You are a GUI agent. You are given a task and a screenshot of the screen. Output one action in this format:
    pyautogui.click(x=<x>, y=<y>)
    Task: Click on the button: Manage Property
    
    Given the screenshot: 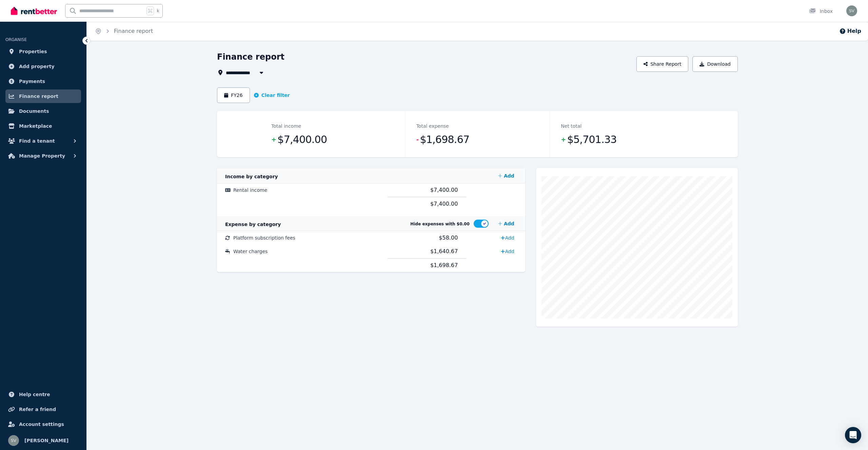 What is the action you would take?
    pyautogui.click(x=43, y=156)
    